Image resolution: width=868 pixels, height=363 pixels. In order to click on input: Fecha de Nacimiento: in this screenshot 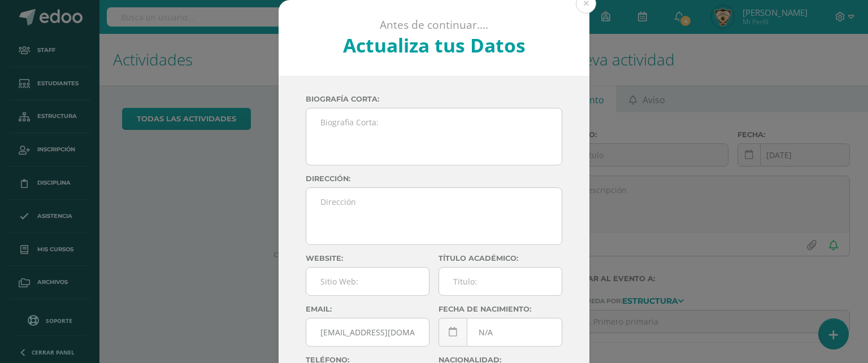, I will do `click(500, 332)`.